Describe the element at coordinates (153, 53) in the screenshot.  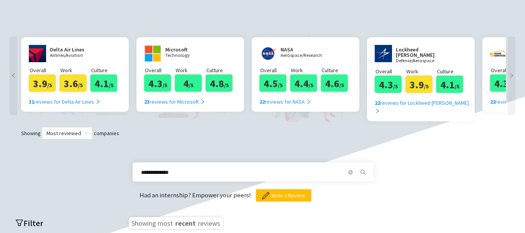
I see `img: www.microsoft.com` at that location.